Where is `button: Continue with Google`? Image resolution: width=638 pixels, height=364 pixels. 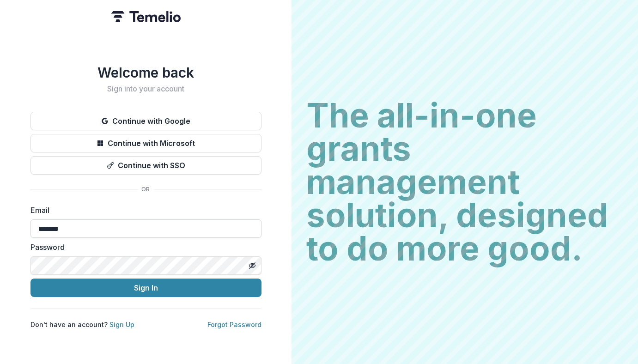 button: Continue with Google is located at coordinates (146, 121).